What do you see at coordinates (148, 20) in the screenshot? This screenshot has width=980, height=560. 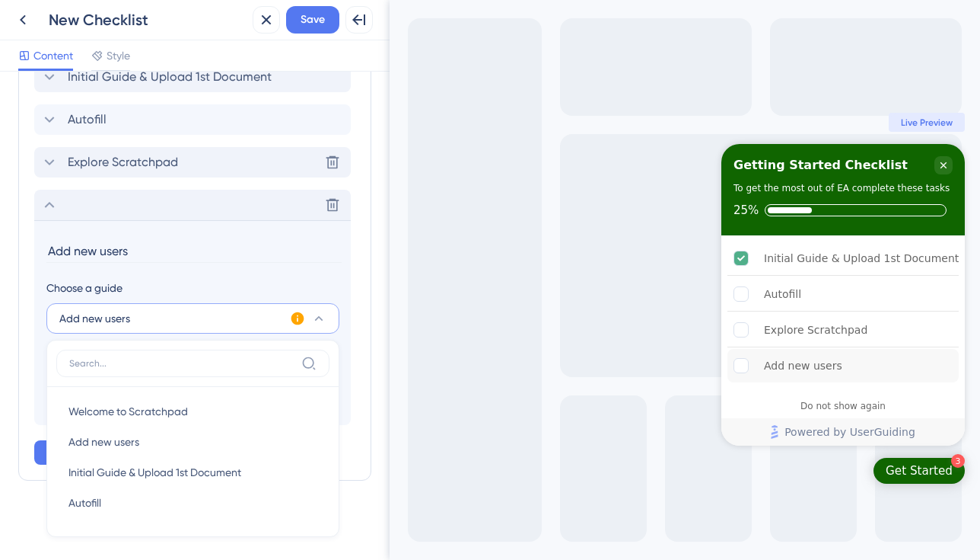 I see `div: New Checklist` at bounding box center [148, 20].